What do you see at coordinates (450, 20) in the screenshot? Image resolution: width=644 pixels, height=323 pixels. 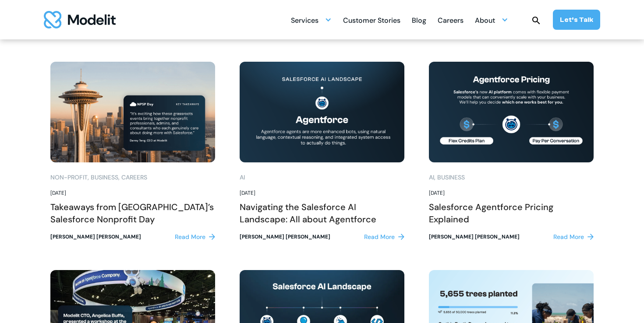 I see `a: Careers` at bounding box center [450, 20].